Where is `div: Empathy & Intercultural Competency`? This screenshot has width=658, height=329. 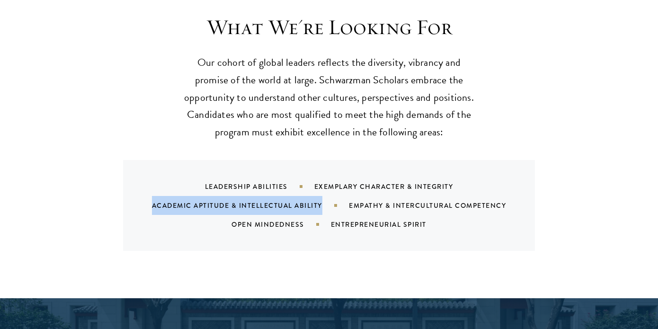 div: Empathy & Intercultural Competency is located at coordinates (439, 205).